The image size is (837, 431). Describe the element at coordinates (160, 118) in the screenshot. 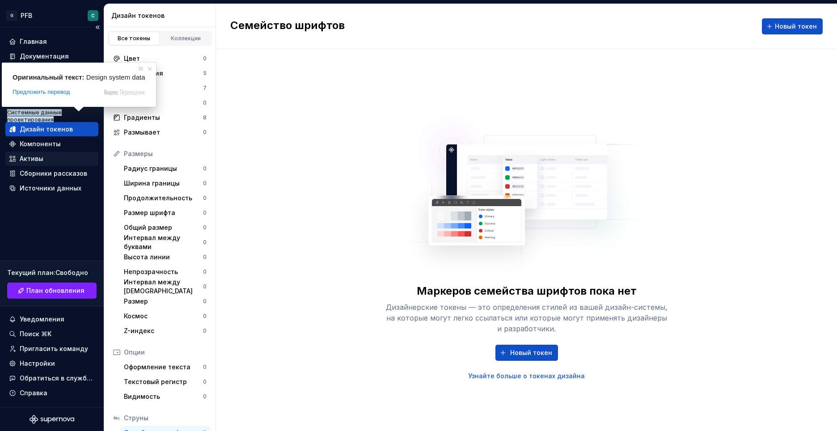

I see `a: Градиенты8` at that location.